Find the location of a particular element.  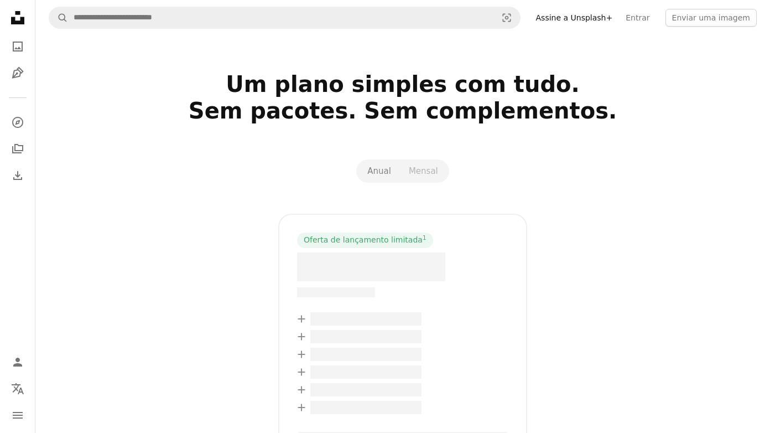

a: Histórico de downloads is located at coordinates (18, 175).